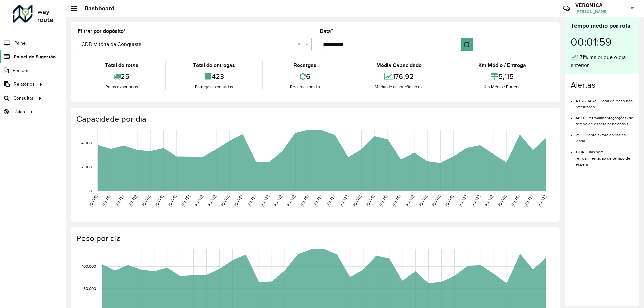 The width and height of the screenshot is (644, 308). What do you see at coordinates (214, 65) in the screenshot?
I see `div: Total de entregas` at bounding box center [214, 65].